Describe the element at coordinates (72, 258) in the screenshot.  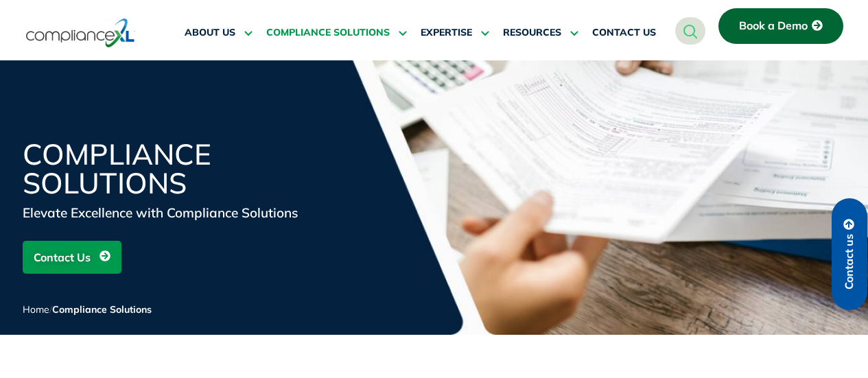
I see `a: Contact Us` at that location.